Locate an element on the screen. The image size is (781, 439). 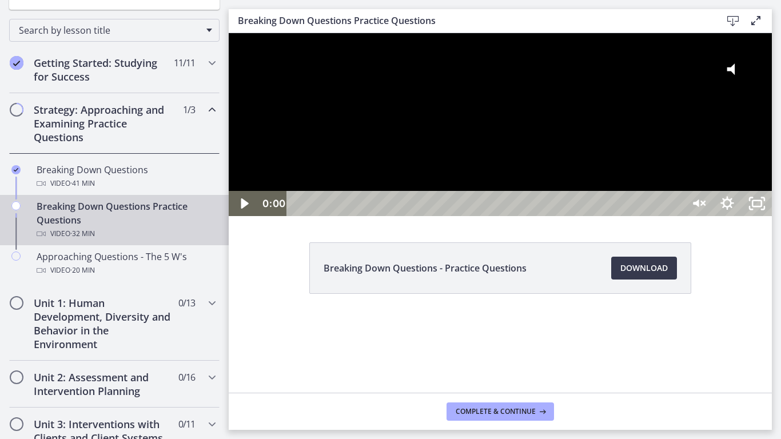
span: Search by lesson title is located at coordinates (110, 30).